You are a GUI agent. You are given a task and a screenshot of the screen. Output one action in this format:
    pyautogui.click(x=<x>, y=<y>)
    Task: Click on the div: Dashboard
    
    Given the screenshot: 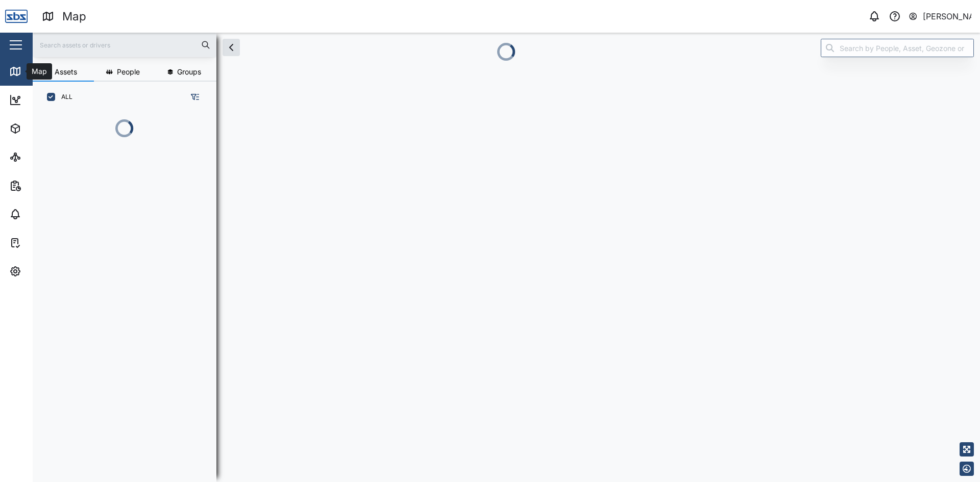 What is the action you would take?
    pyautogui.click(x=50, y=100)
    